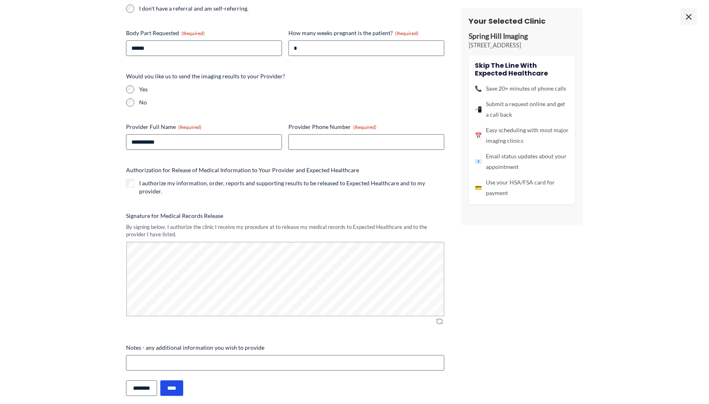 This screenshot has width=709, height=404. Describe the element at coordinates (292, 187) in the screenshot. I see `label: I authorize my information, order, reports and supporting results to be released to Expected Heal...` at that location.